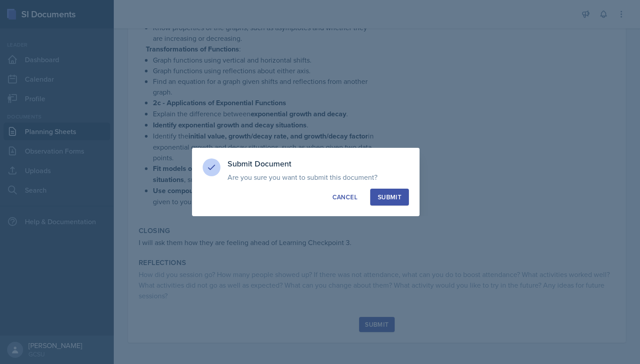 This screenshot has width=640, height=364. Describe the element at coordinates (389, 197) in the screenshot. I see `button: Submit` at that location.